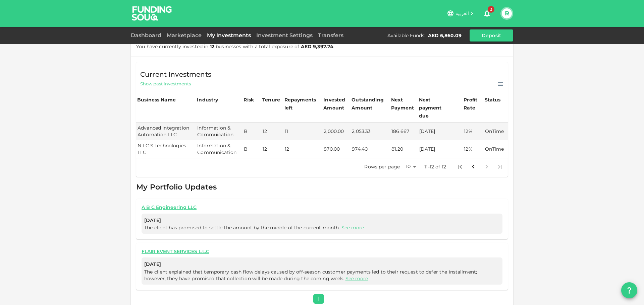  Describe the element at coordinates (473, 104) in the screenshot. I see `div: Profit Rate` at that location.